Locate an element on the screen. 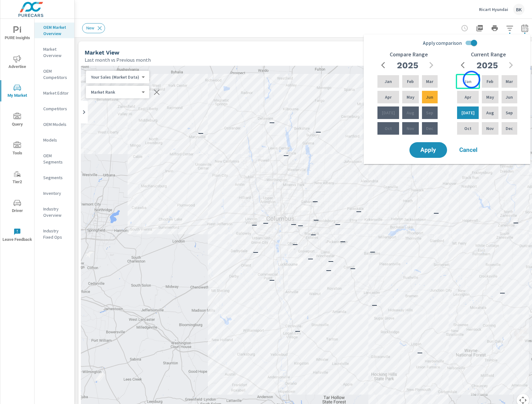 This screenshot has width=532, height=404. p: Industry Overview is located at coordinates (56, 212).